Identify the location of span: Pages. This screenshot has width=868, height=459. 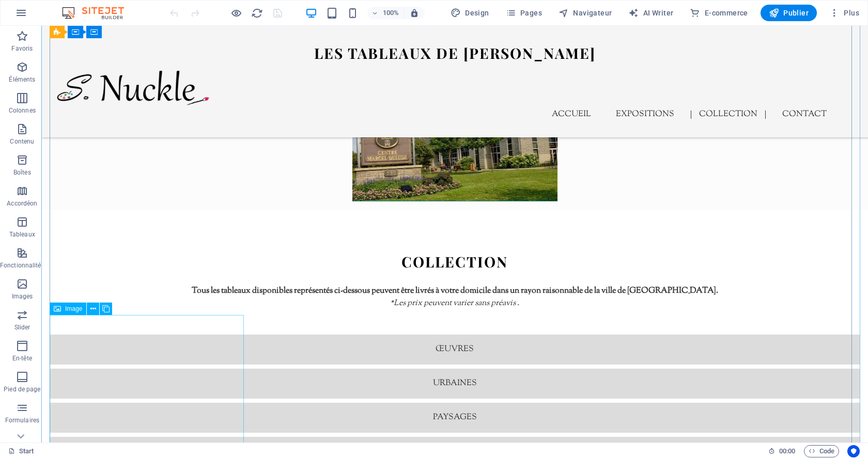
(524, 13).